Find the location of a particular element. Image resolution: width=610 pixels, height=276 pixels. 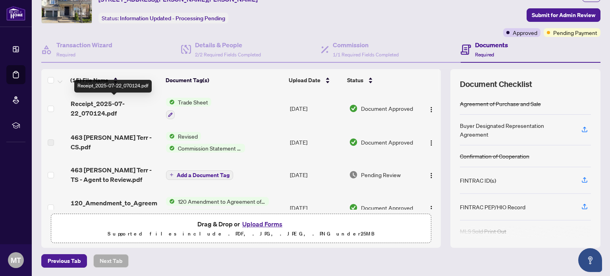

th: Document Tag(s) is located at coordinates (224, 80).